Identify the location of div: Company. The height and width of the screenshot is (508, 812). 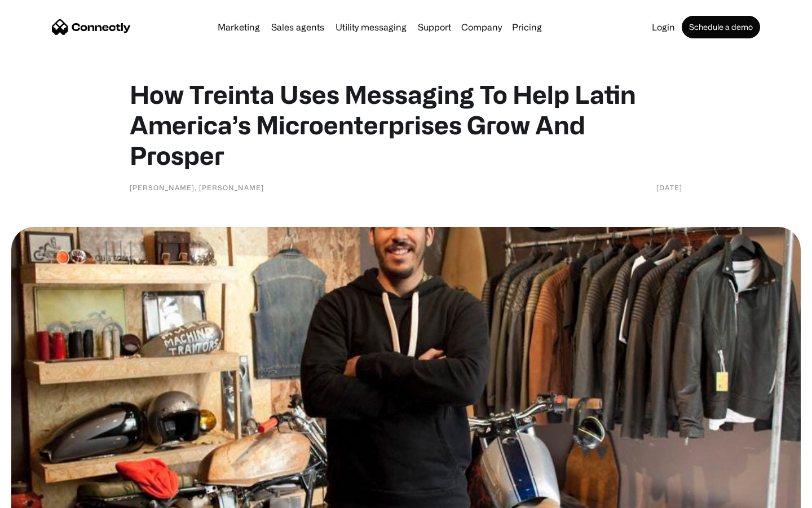
(482, 27).